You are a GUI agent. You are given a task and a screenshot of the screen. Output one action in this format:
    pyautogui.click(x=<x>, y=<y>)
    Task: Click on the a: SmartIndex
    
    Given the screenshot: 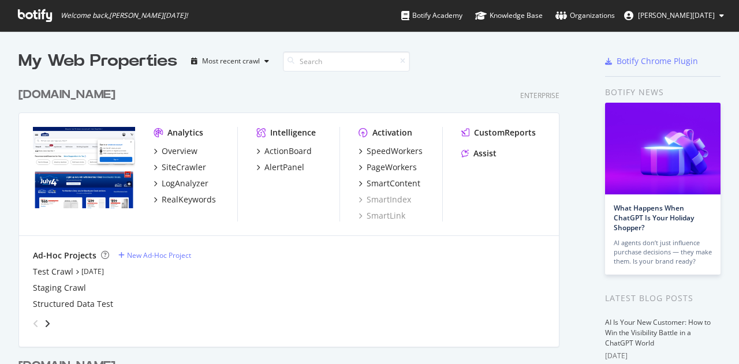 What is the action you would take?
    pyautogui.click(x=385, y=200)
    